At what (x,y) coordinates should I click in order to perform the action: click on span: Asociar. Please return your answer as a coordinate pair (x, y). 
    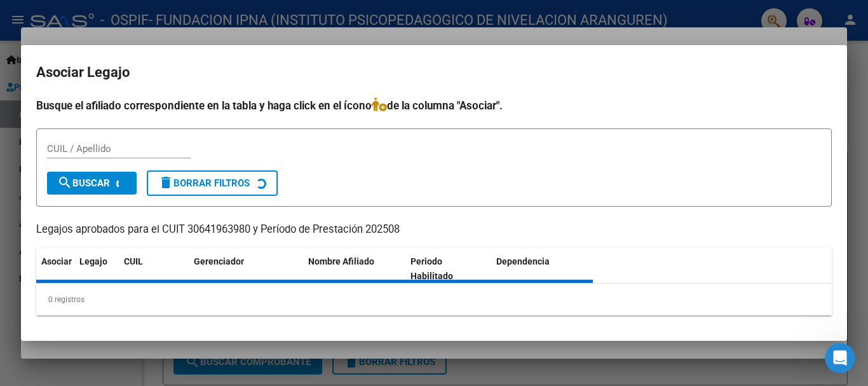
    Looking at the image, I should click on (56, 261).